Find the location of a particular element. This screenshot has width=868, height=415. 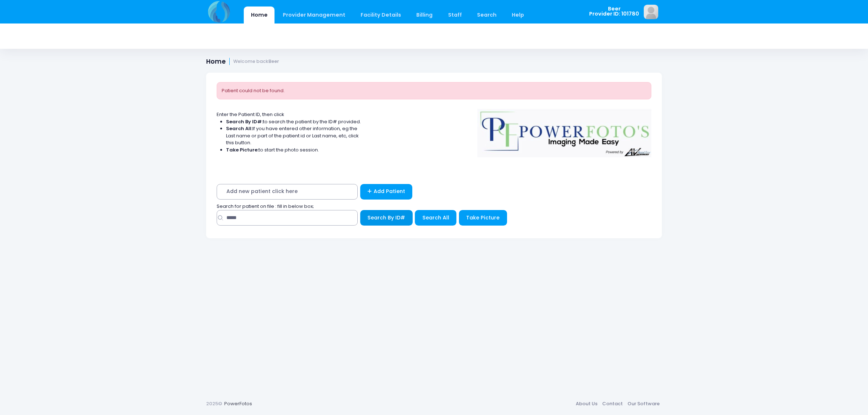

a: Provider Management is located at coordinates (314, 15).